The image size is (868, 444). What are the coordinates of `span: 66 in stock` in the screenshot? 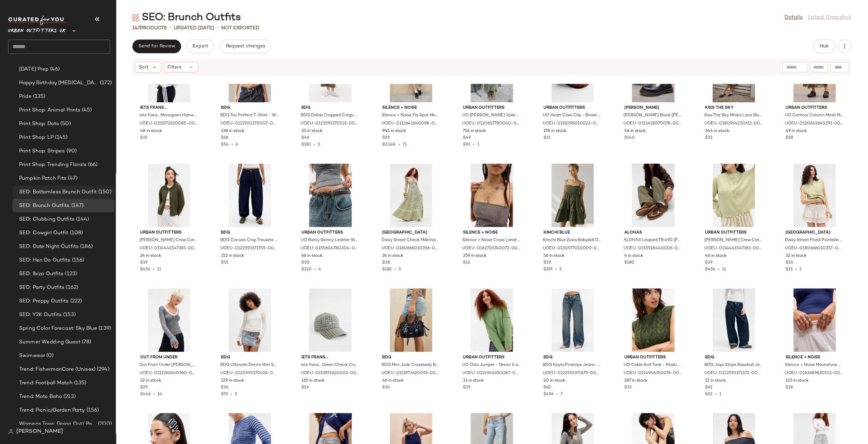 It's located at (312, 256).